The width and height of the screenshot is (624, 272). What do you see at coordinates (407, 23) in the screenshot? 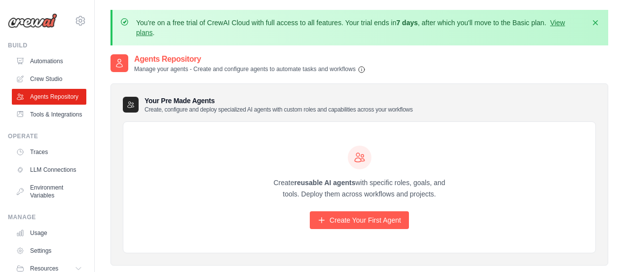
I see `strong: 7 days` at bounding box center [407, 23].